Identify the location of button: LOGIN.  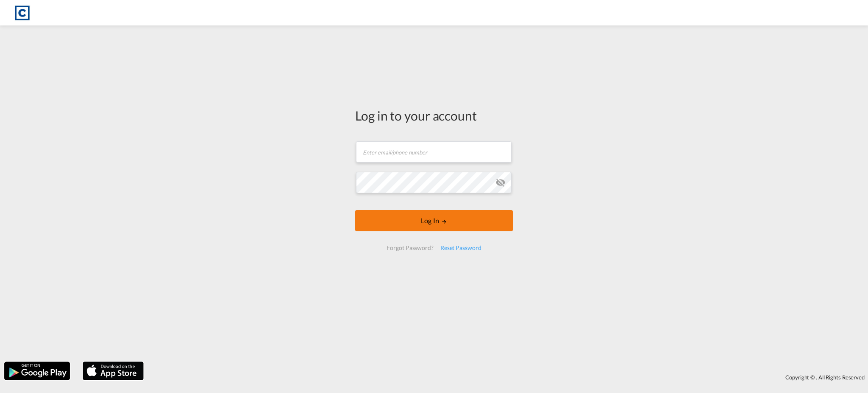
(434, 220).